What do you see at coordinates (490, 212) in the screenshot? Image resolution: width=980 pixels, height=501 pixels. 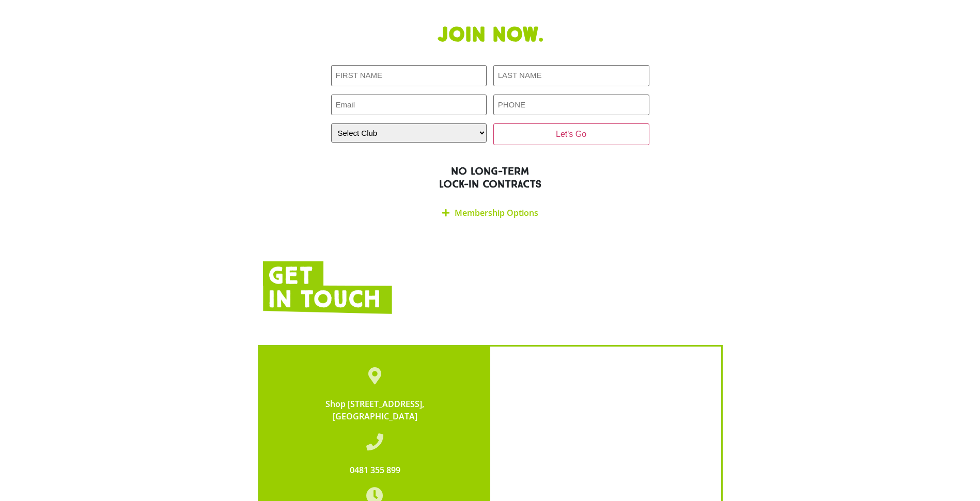 I see `div: Membership Options` at bounding box center [490, 212].